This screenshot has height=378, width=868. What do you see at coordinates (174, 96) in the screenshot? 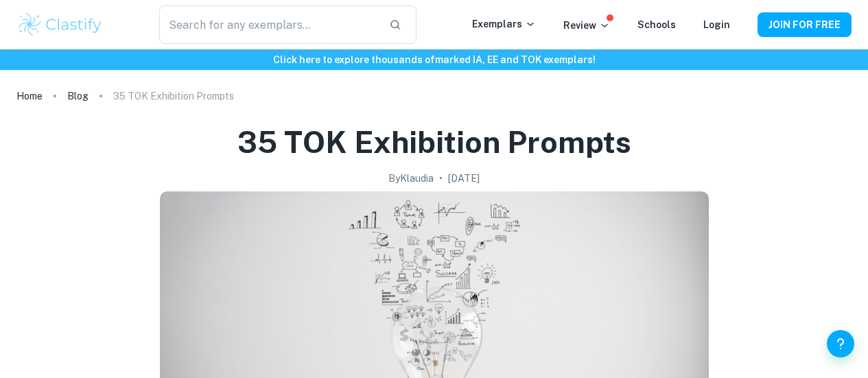
I see `p: 35 TOK Exhibition Prompts` at bounding box center [174, 96].